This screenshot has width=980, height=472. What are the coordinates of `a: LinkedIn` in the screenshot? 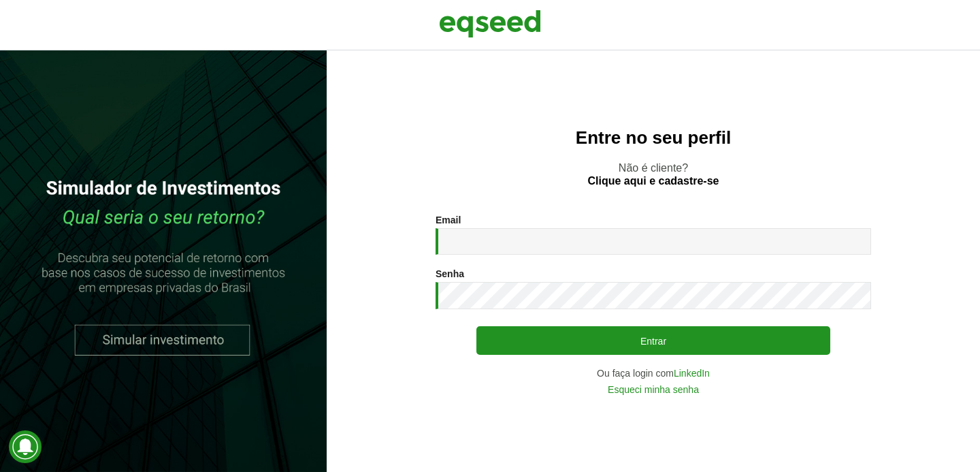 It's located at (691, 373).